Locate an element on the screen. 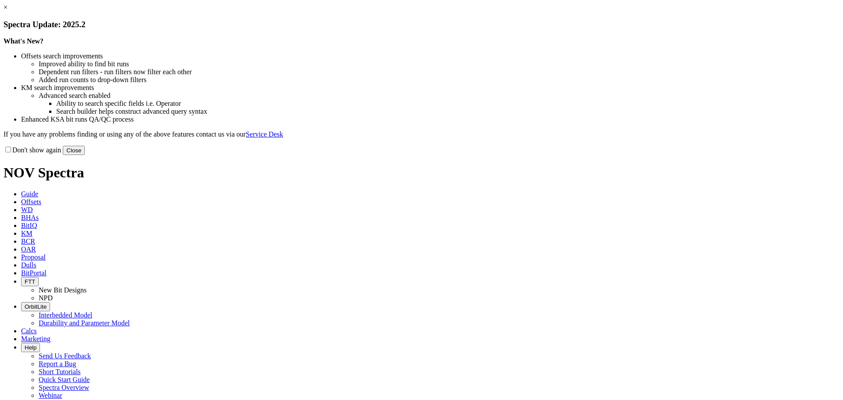 Image resolution: width=843 pixels, height=400 pixels. span: BitPortal is located at coordinates (34, 273).